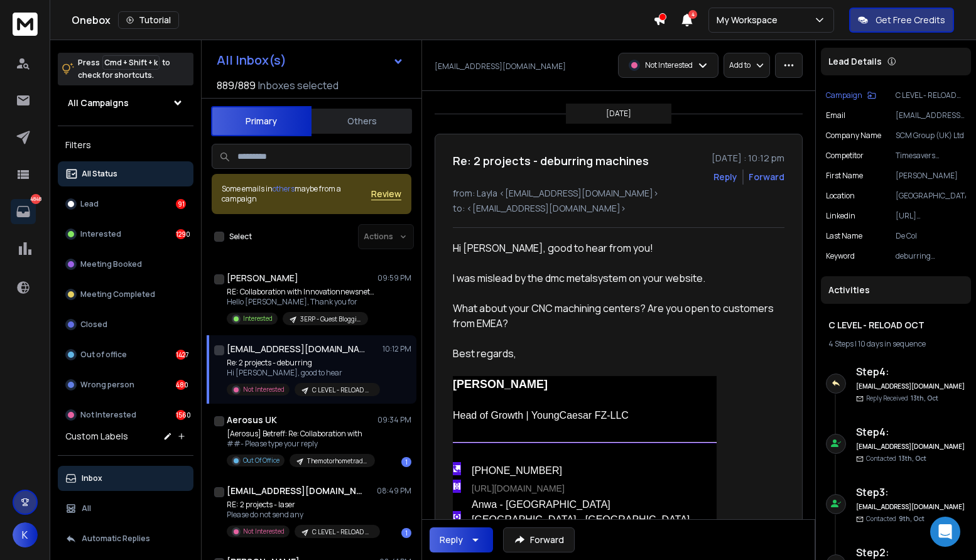 The width and height of the screenshot is (976, 560). What do you see at coordinates (840, 216) in the screenshot?
I see `p: linkedin` at bounding box center [840, 216].